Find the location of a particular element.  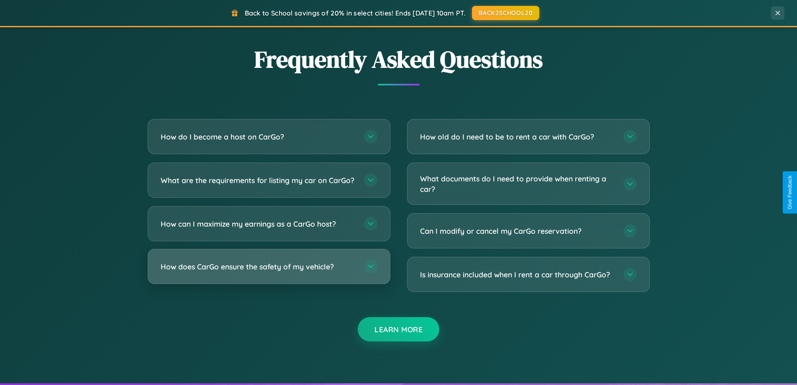

button: Learn More is located at coordinates (398, 329).